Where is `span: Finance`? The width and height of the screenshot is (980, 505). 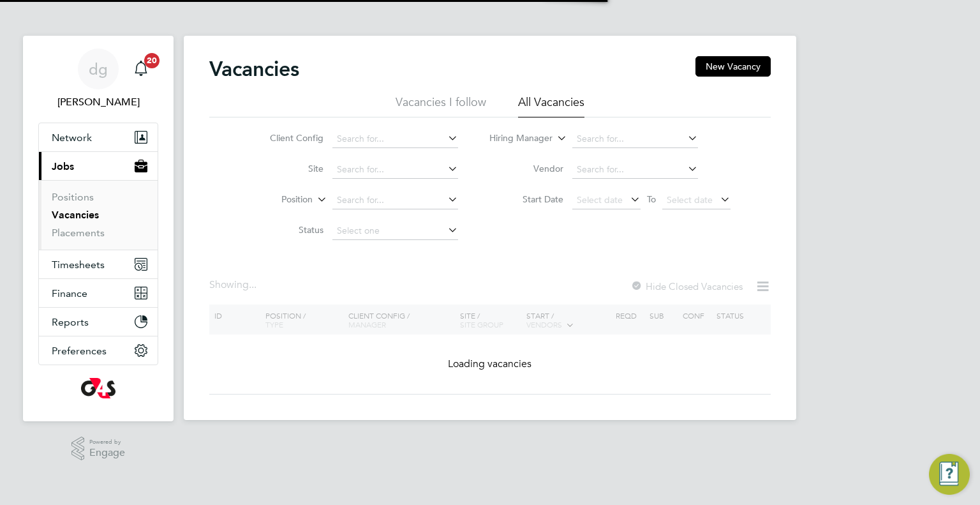
span: Finance is located at coordinates (70, 293).